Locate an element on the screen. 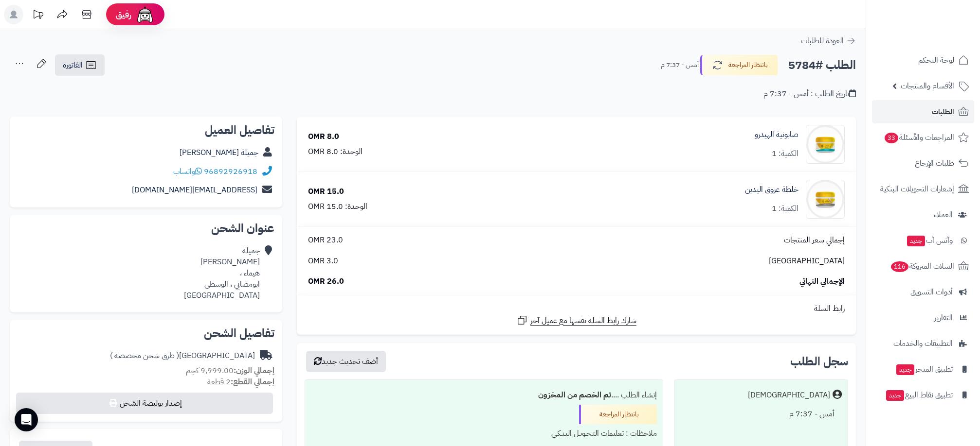 The height and width of the screenshot is (446, 980). a: السلات المتروكة116 is located at coordinates (923, 267).